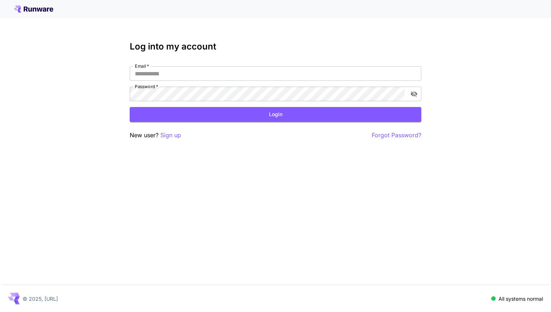  What do you see at coordinates (142, 66) in the screenshot?
I see `label: Email` at bounding box center [142, 66].